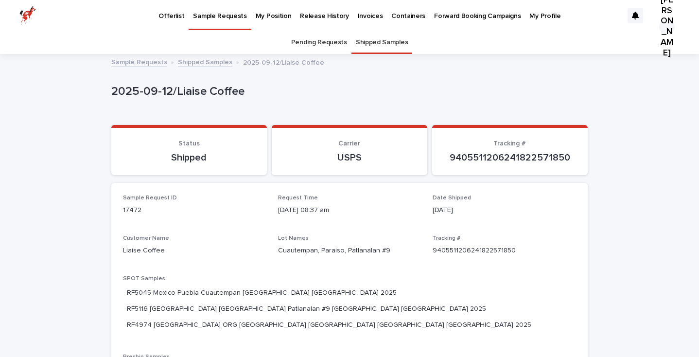 This screenshot has width=699, height=357. What do you see at coordinates (194, 250) in the screenshot?
I see `p: Liaise Coffee` at bounding box center [194, 250].